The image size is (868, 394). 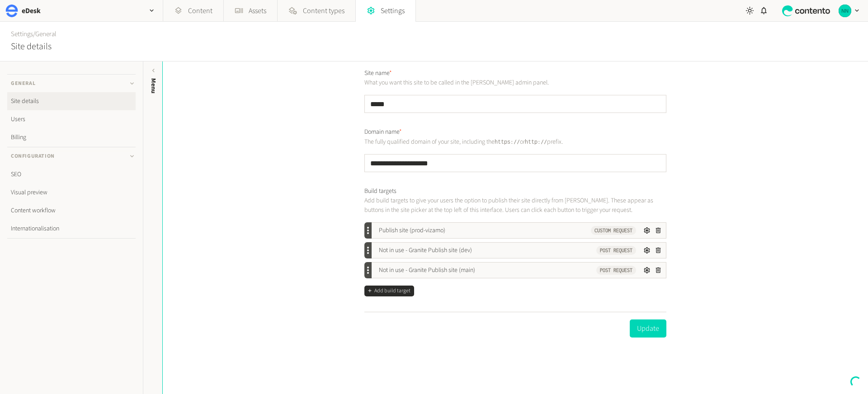 I want to click on img: Nikola Nikolov, so click(x=845, y=11).